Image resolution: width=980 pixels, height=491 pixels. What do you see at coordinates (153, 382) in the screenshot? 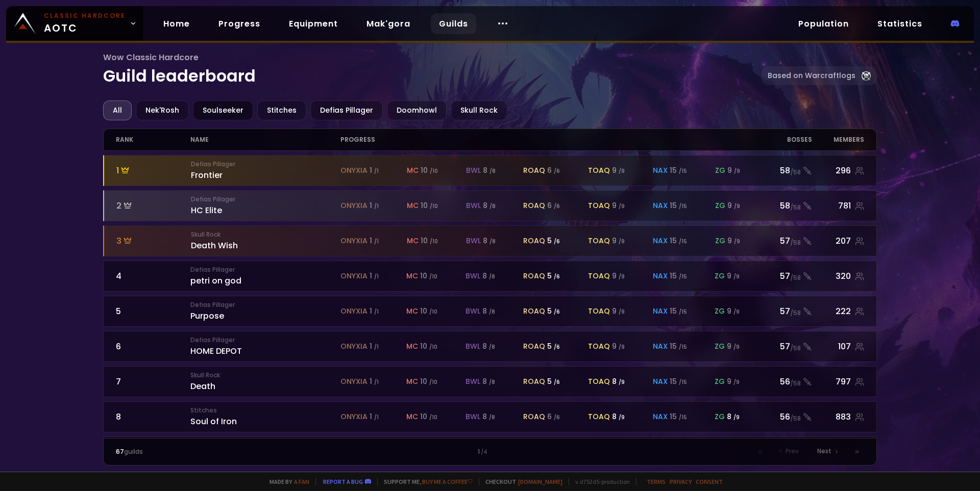
I see `div: 7` at bounding box center [153, 382].